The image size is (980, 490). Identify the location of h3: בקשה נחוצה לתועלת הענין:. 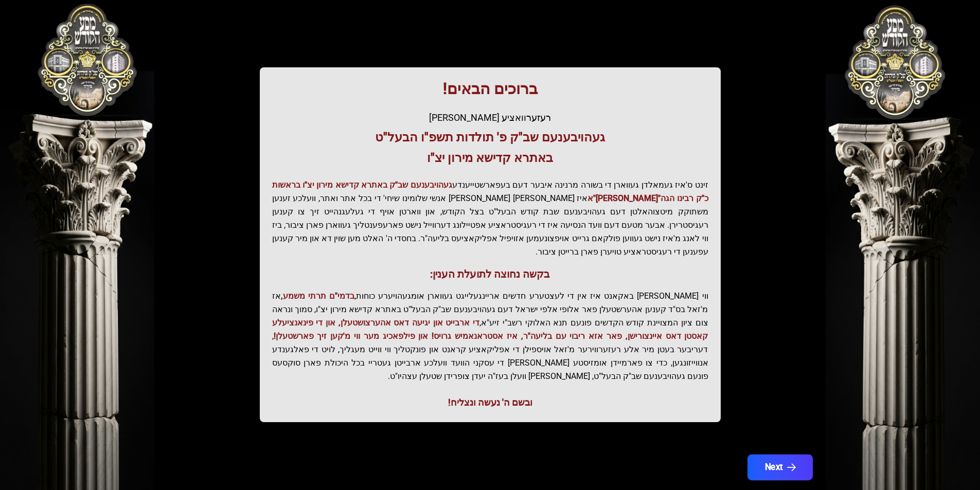
(490, 274).